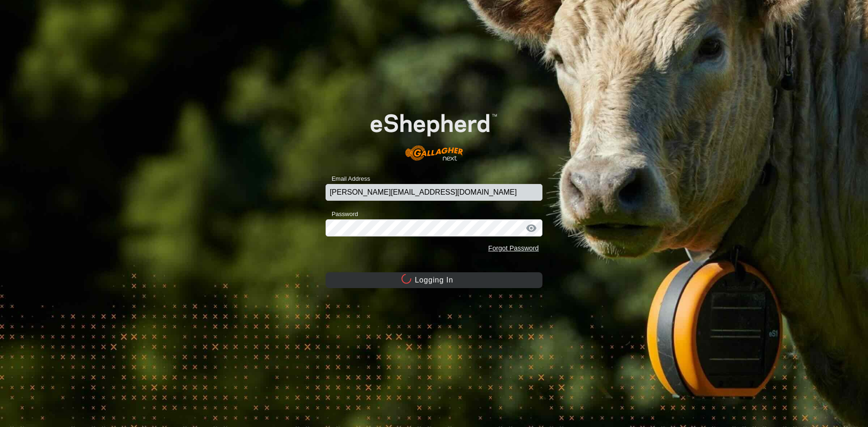 Image resolution: width=868 pixels, height=427 pixels. Describe the element at coordinates (434, 280) in the screenshot. I see `button: Logging In` at that location.